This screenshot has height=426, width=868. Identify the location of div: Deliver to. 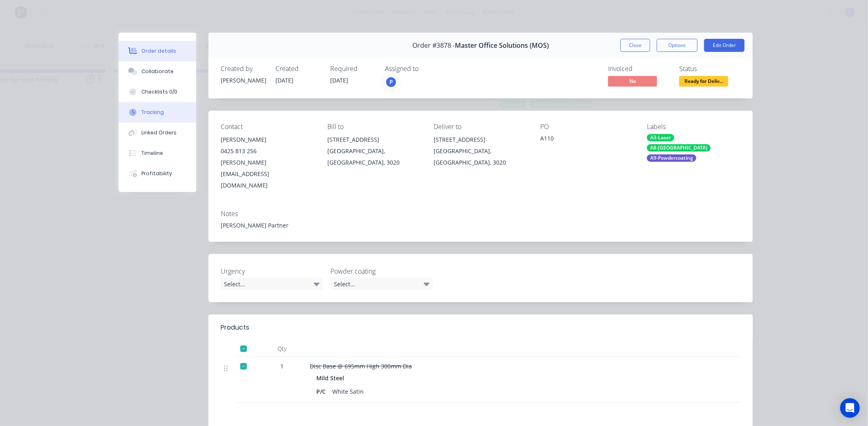
(480, 127).